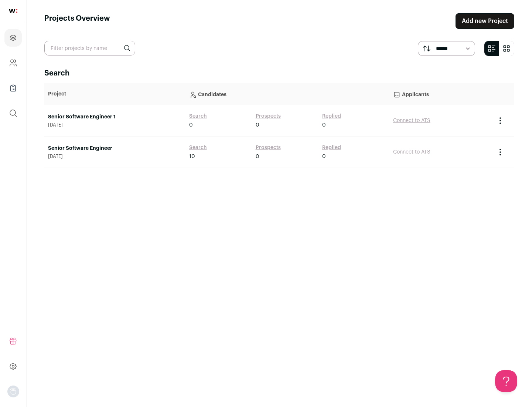  I want to click on a: Senior Software Engineer 1, so click(115, 117).